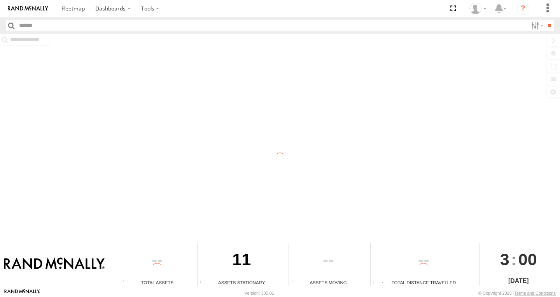 Image resolution: width=560 pixels, height=297 pixels. What do you see at coordinates (423, 283) in the screenshot?
I see `div: Total Distance Travelled` at bounding box center [423, 283].